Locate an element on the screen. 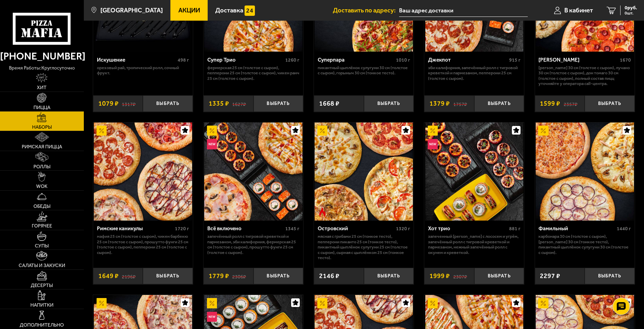 The width and height of the screenshot is (644, 329). input: Ваш адрес доставки is located at coordinates (463, 10).